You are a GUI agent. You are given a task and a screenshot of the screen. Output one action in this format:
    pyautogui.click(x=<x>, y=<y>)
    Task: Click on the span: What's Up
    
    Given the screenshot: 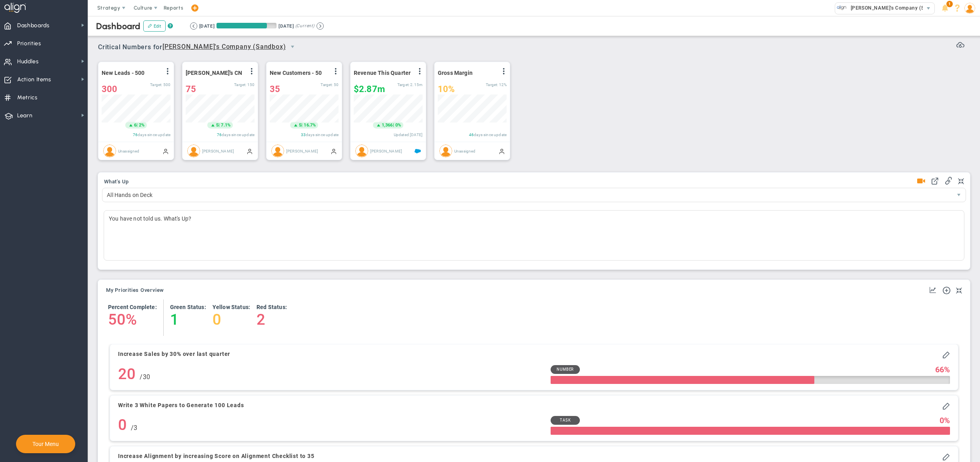 What is the action you would take?
    pyautogui.click(x=116, y=182)
    